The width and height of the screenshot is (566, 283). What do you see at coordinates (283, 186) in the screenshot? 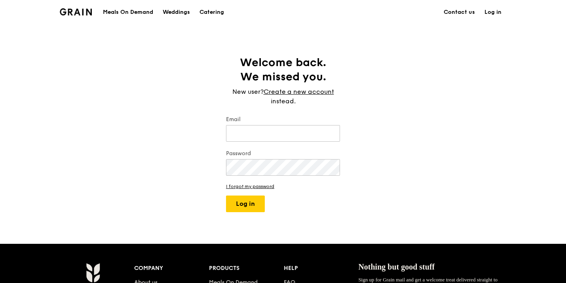
I see `a: I forgot my password` at bounding box center [283, 186].